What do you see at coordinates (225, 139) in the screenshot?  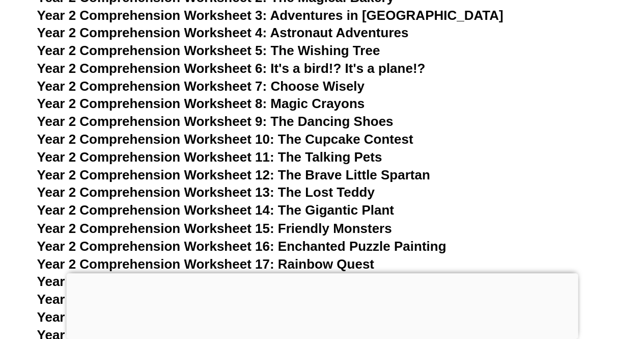 I see `a: Year 2 Comprehension Worksheet 10: The Cupcake Contest` at bounding box center [225, 139].